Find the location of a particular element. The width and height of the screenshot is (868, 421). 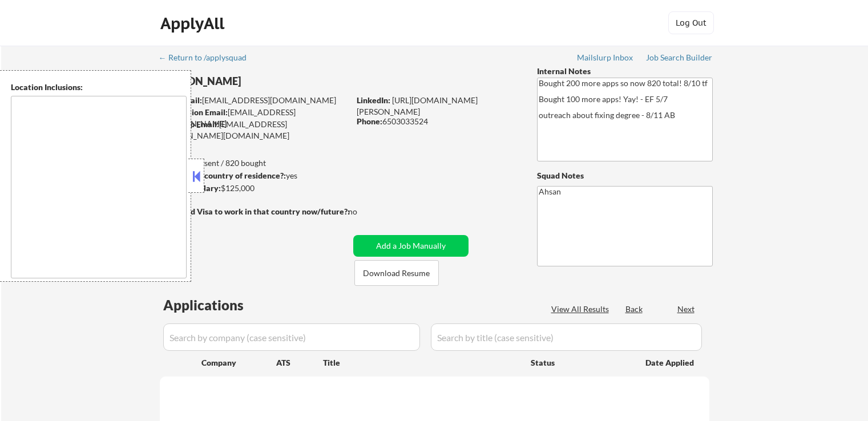

div: ATS is located at coordinates (299, 362).